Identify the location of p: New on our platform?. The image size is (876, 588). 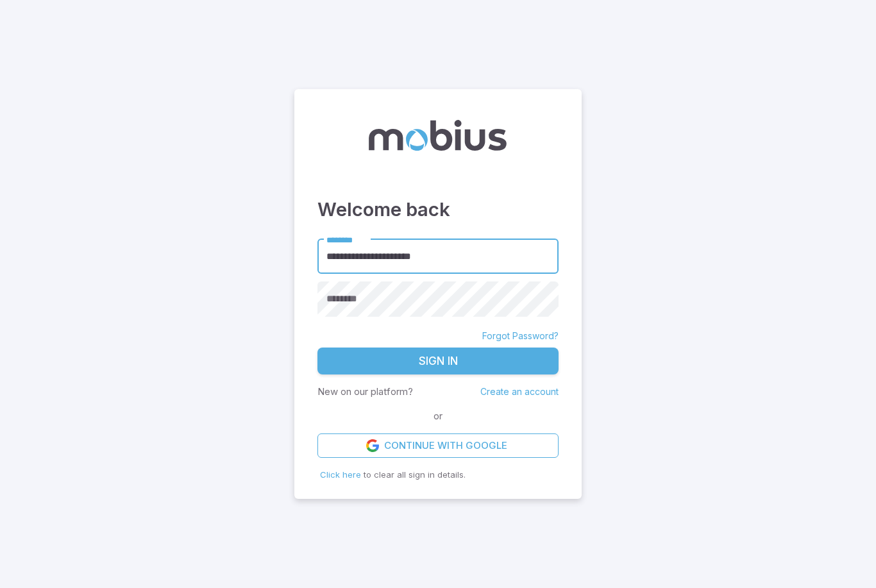
(365, 392).